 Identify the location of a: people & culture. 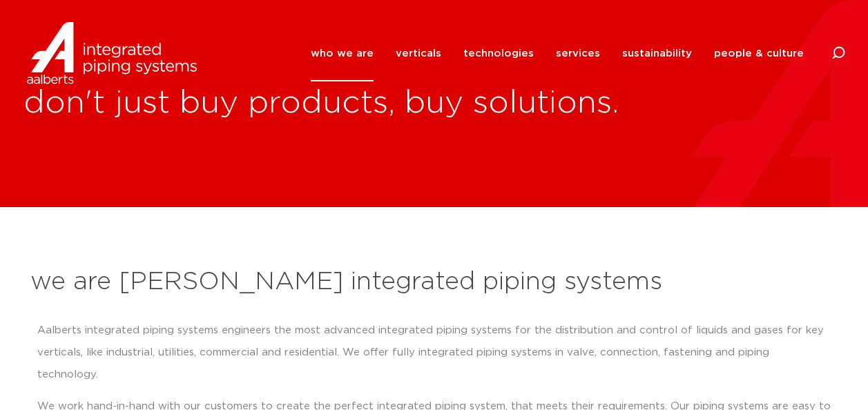
(759, 54).